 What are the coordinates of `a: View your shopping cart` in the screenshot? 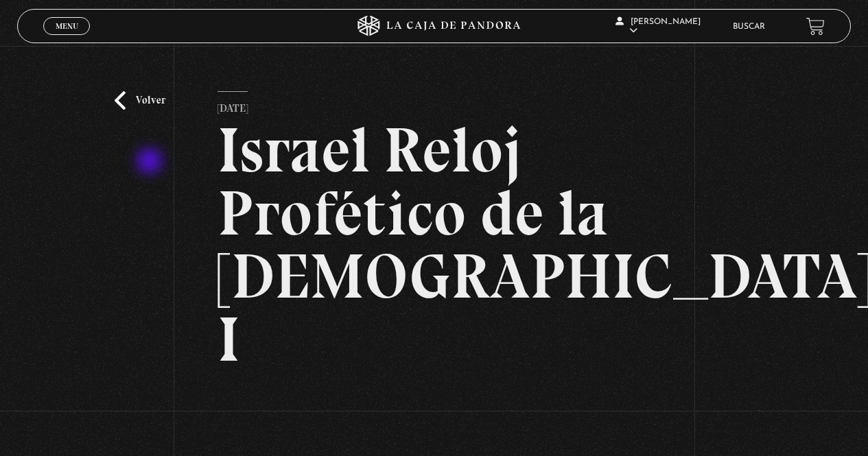 It's located at (815, 26).